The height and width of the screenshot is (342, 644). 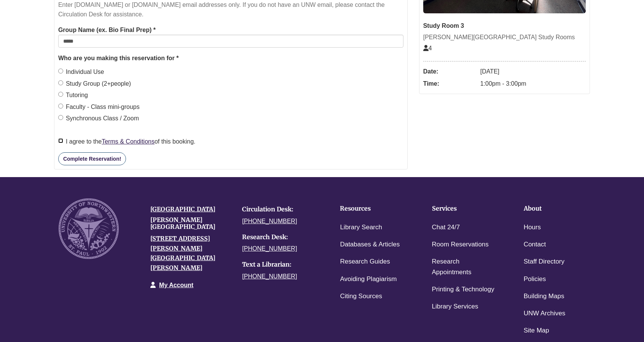 I want to click on a: Site Map, so click(x=536, y=331).